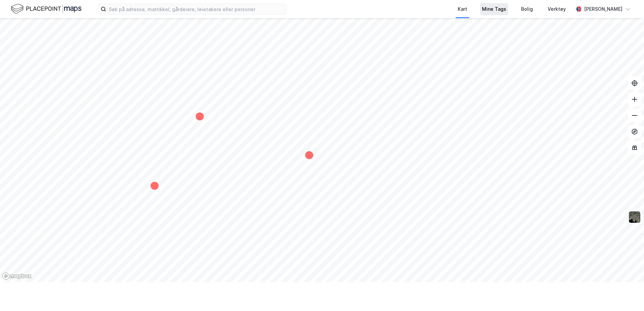 This screenshot has height=311, width=644. I want to click on img: logo.f888ab2527a4732fd821a326f86c7f29.svg, so click(46, 9).